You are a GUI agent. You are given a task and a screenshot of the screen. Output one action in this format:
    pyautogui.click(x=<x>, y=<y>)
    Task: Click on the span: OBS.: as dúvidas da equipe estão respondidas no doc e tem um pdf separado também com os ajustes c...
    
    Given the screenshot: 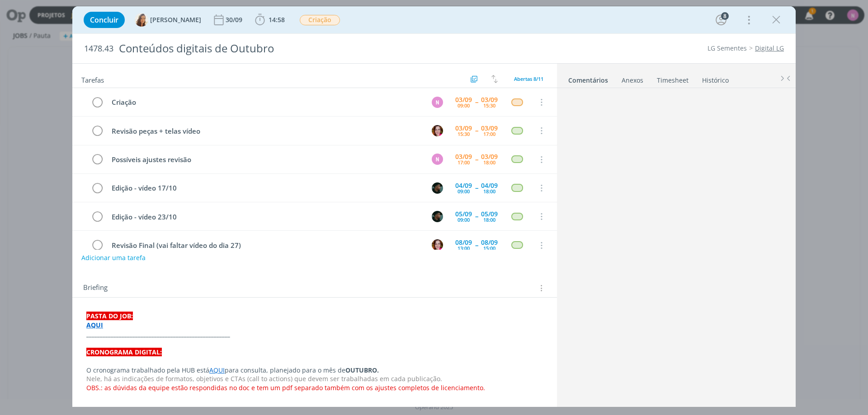 What is the action you would take?
    pyautogui.click(x=286, y=387)
    